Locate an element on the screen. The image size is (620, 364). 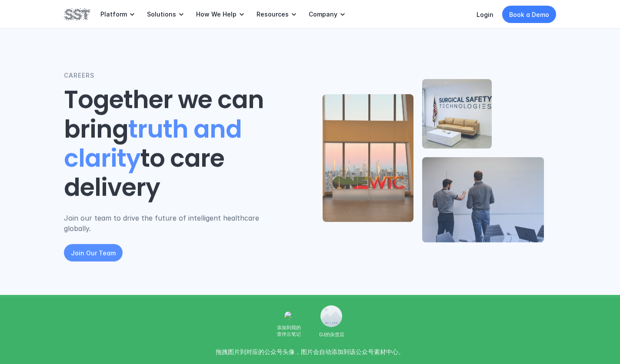
p: Platform is located at coordinates (113, 14).